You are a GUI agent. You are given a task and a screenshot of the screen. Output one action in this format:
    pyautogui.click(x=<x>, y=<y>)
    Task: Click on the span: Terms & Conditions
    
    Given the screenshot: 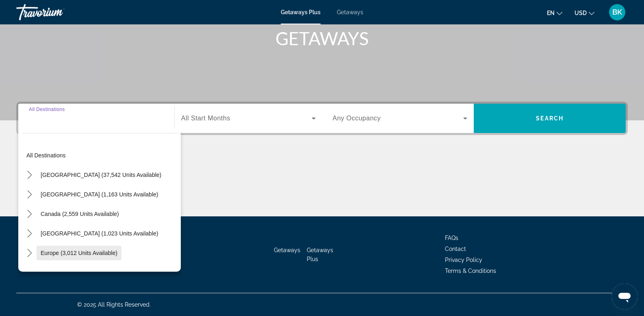 What is the action you would take?
    pyautogui.click(x=470, y=271)
    